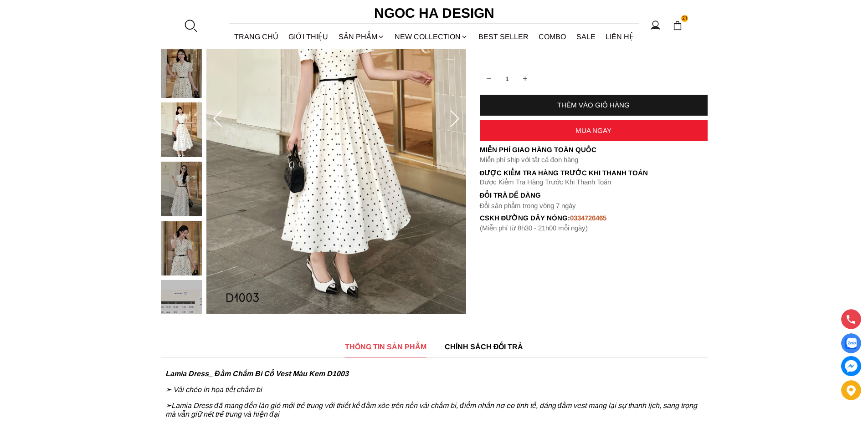 The width and height of the screenshot is (868, 423). What do you see at coordinates (594, 130) in the screenshot?
I see `div: MUA NGAY` at bounding box center [594, 130].